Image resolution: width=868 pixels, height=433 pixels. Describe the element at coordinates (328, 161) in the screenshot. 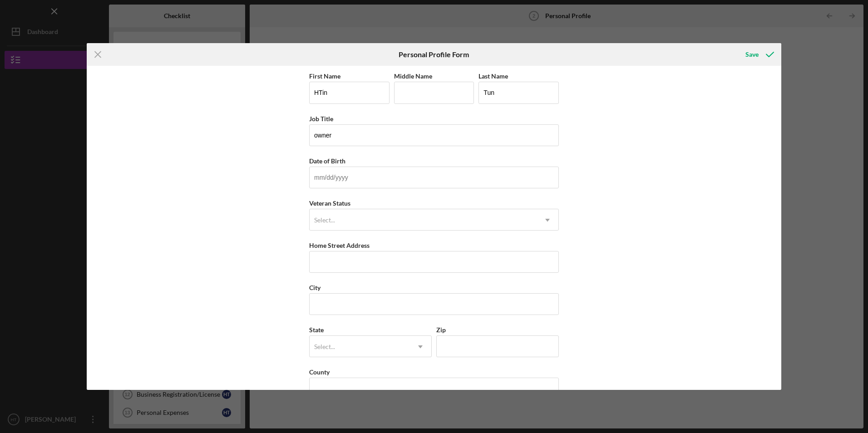

I see `label: Date of Birth` at that location.